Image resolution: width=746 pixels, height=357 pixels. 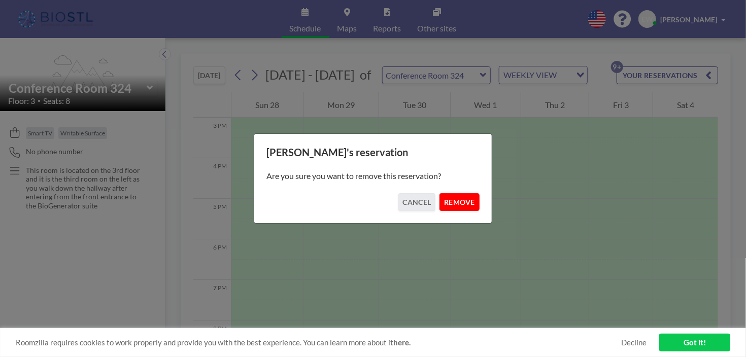 I want to click on span: Roomzilla requires cookies to work properly and provide you with the best experience. You can lea..., so click(x=318, y=342).